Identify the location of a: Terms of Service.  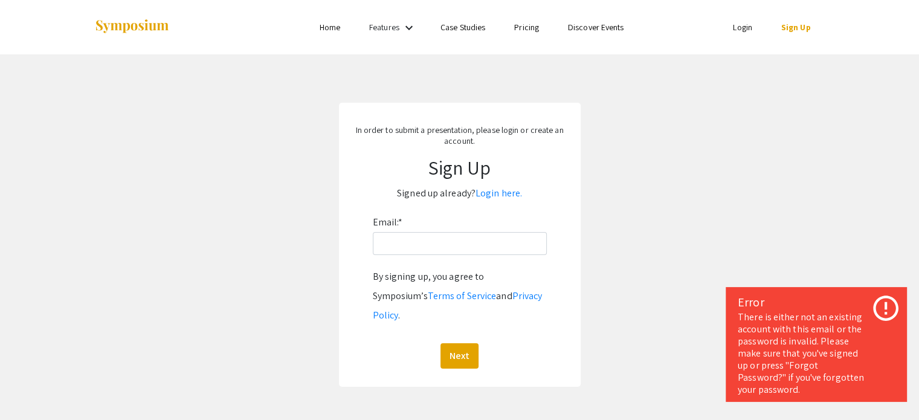
(462, 295).